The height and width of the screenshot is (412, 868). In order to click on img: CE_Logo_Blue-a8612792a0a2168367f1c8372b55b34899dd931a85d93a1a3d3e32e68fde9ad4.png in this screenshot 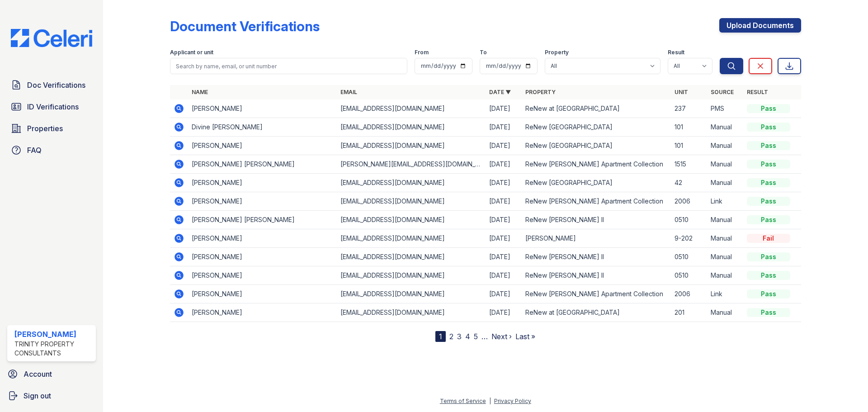, I will do `click(52, 38)`.